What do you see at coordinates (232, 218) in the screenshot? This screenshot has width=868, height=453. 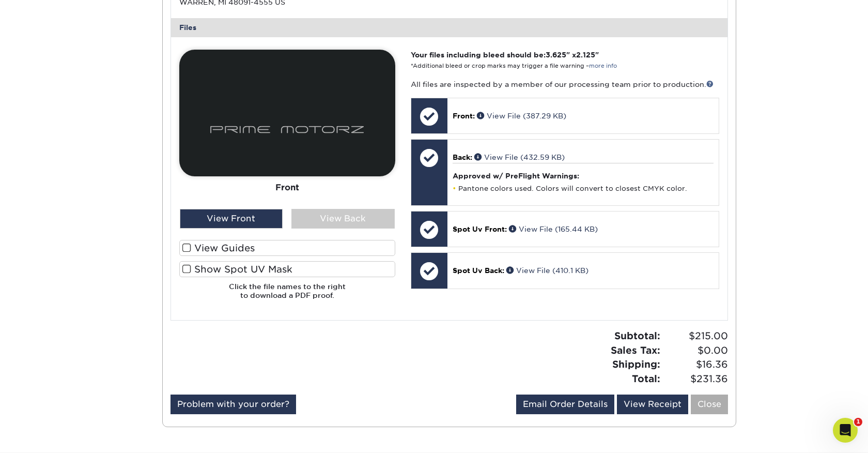 I see `div: View Front` at bounding box center [232, 218].